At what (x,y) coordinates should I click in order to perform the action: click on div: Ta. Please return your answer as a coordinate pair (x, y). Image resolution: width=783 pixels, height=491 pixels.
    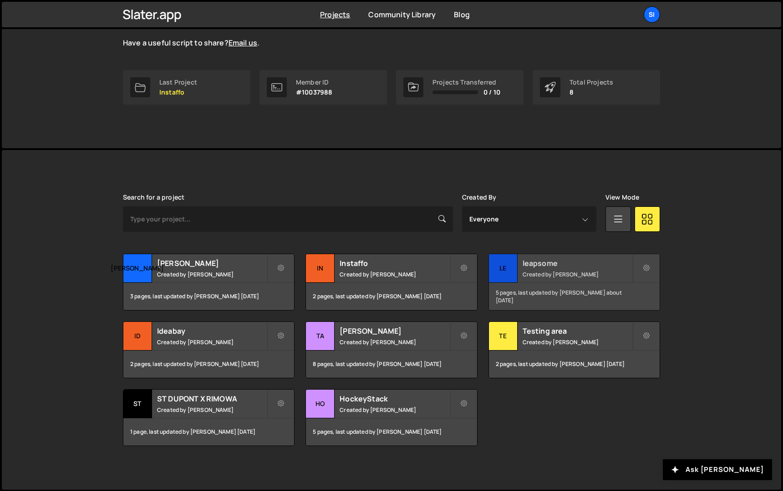
    Looking at the image, I should click on (320, 336).